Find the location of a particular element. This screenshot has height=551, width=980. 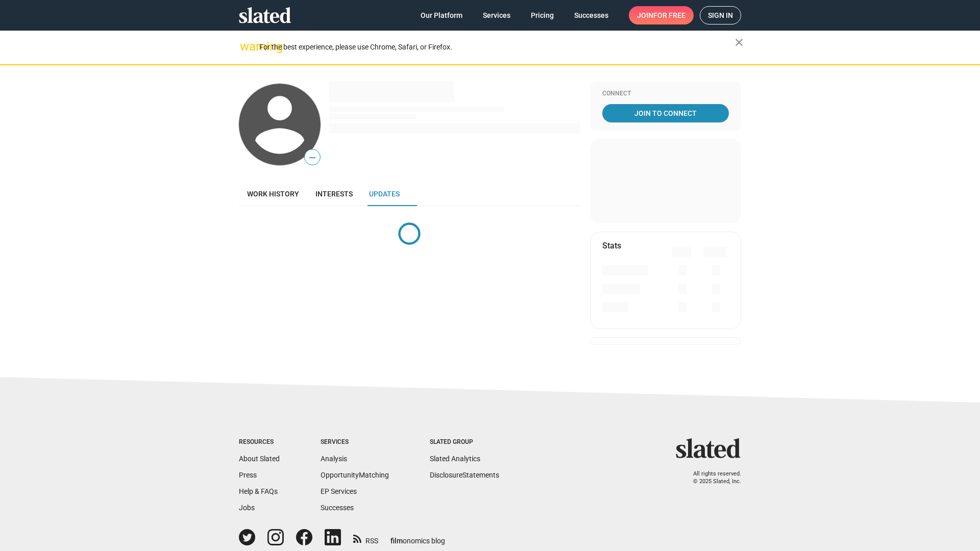

a: filmonomics blog is located at coordinates (417, 537).